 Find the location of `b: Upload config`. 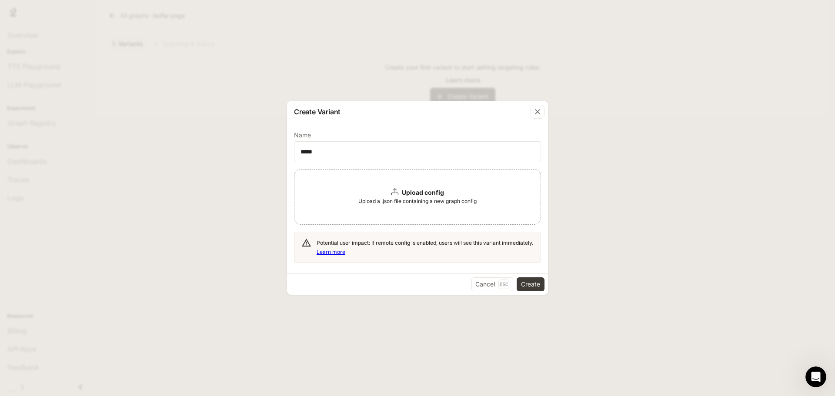

b: Upload config is located at coordinates (423, 192).